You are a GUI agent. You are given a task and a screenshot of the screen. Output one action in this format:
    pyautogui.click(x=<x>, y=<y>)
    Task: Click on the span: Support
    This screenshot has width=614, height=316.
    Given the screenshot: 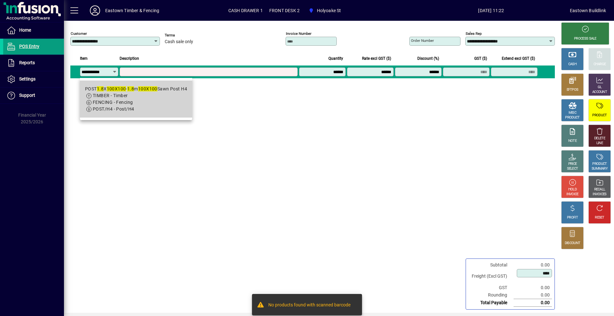 What is the action you would take?
    pyautogui.click(x=27, y=95)
    